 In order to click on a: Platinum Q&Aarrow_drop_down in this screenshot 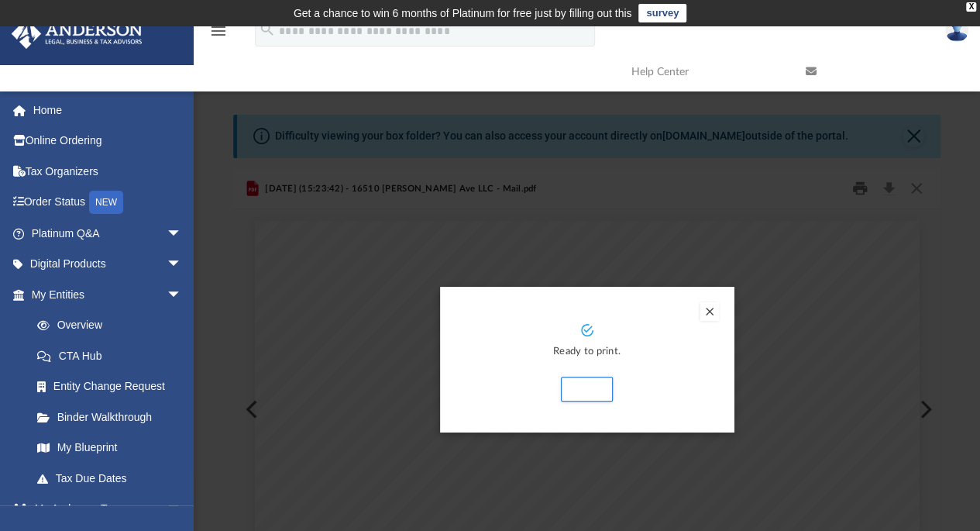, I will do `click(107, 233)`.